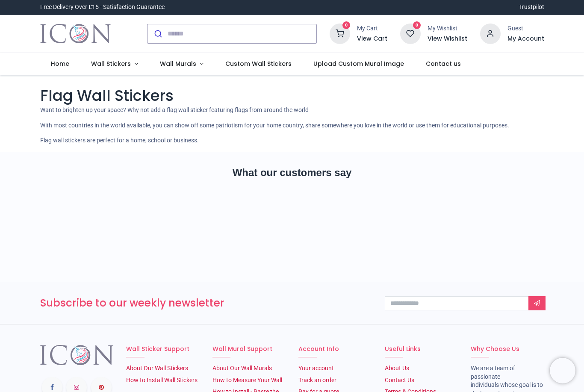 The width and height of the screenshot is (584, 392). I want to click on a: About Us​, so click(397, 368).